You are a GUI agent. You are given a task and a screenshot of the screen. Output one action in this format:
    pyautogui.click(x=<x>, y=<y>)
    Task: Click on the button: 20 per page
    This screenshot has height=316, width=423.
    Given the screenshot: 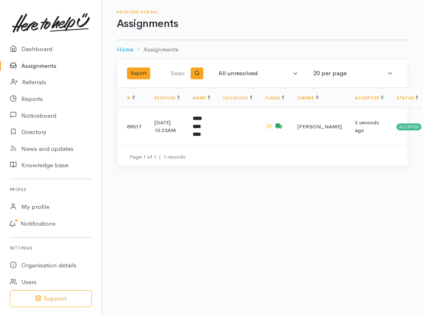 What is the action you would take?
    pyautogui.click(x=353, y=73)
    